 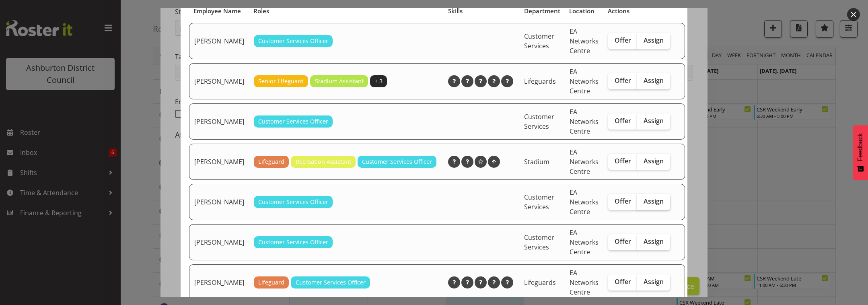 I want to click on span: Stadium Assistant, so click(x=339, y=81).